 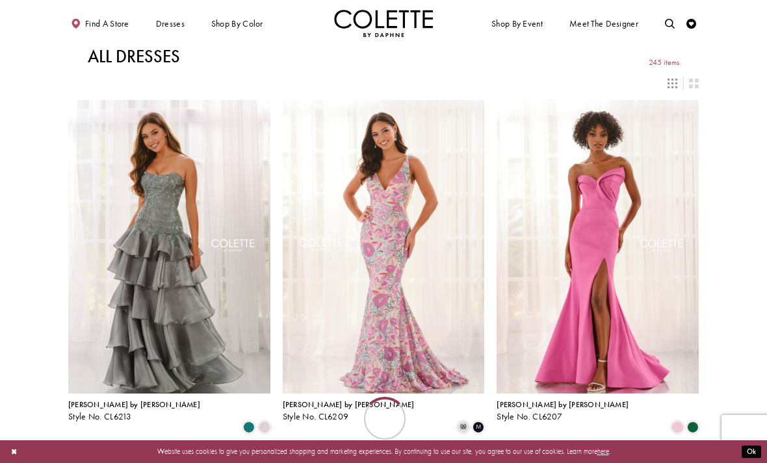 What do you see at coordinates (170, 23) in the screenshot?
I see `span: Dresses` at bounding box center [170, 23].